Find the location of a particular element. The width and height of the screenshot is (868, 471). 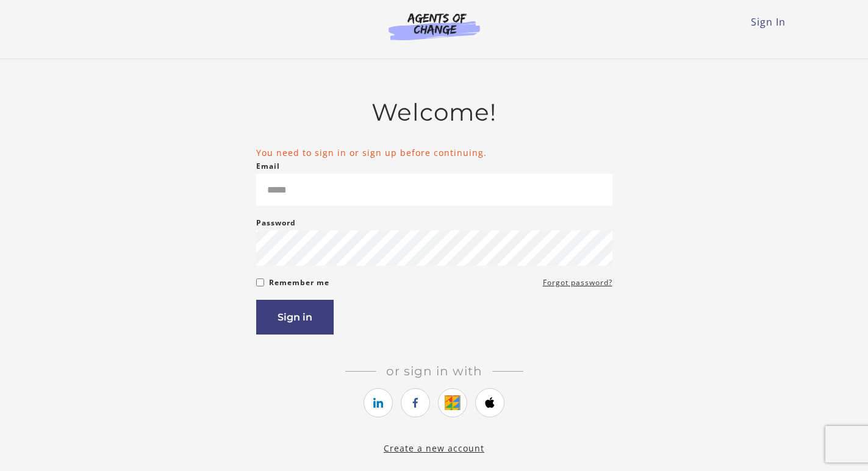

a: Create a new account is located at coordinates (434, 448).